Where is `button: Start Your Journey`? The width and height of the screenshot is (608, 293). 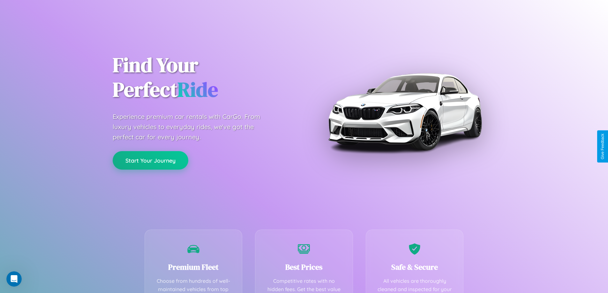 button: Start Your Journey is located at coordinates (150, 161).